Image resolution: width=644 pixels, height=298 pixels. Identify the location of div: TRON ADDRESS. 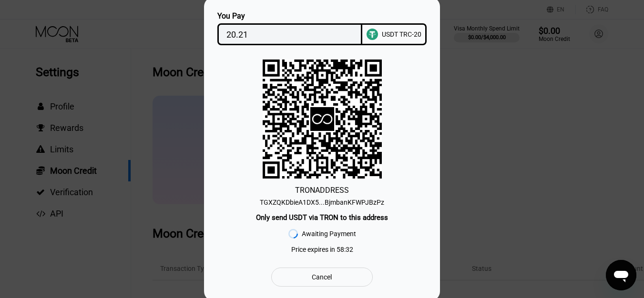
(322, 190).